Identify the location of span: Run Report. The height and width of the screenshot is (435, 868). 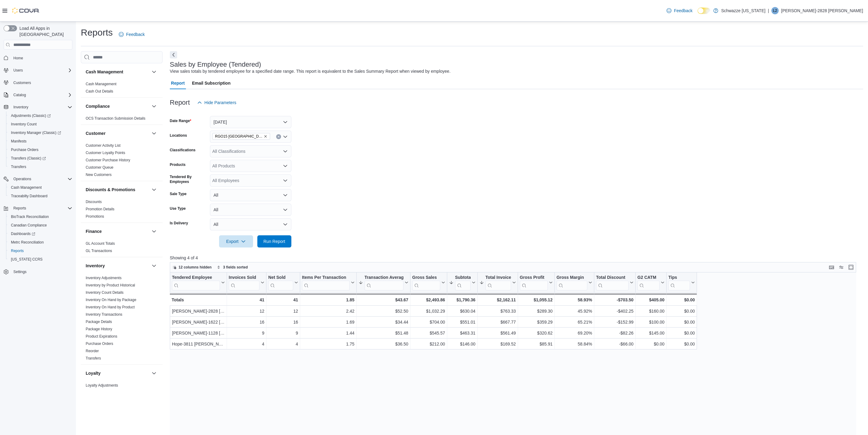
(275, 241).